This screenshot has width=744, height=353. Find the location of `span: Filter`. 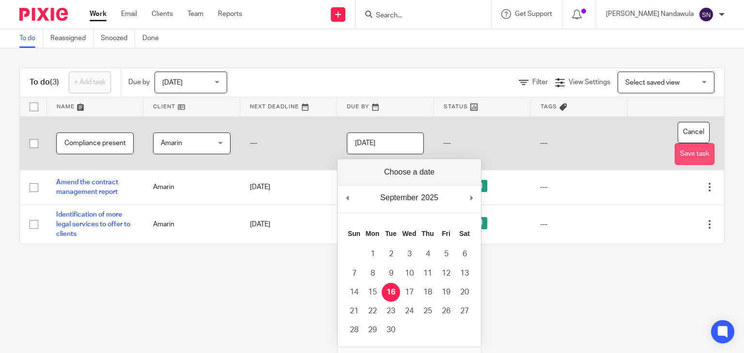

span: Filter is located at coordinates (540, 82).